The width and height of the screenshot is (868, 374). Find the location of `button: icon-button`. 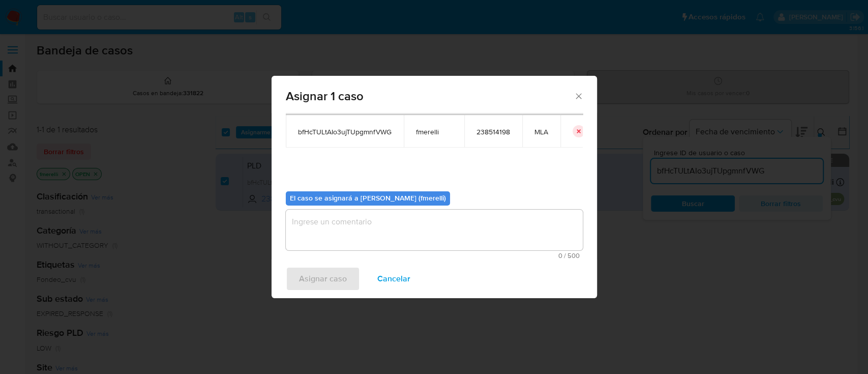

button: icon-button is located at coordinates (579, 132).